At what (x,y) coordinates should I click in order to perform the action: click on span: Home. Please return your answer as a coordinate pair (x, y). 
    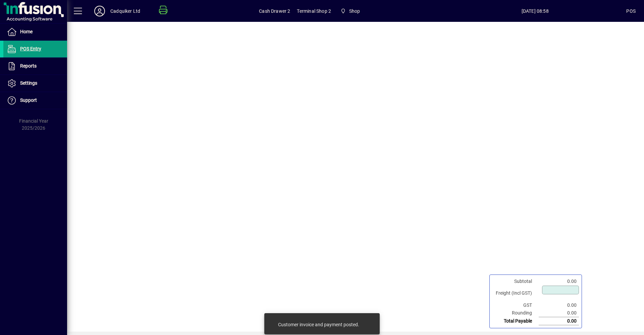
    Looking at the image, I should click on (26, 32).